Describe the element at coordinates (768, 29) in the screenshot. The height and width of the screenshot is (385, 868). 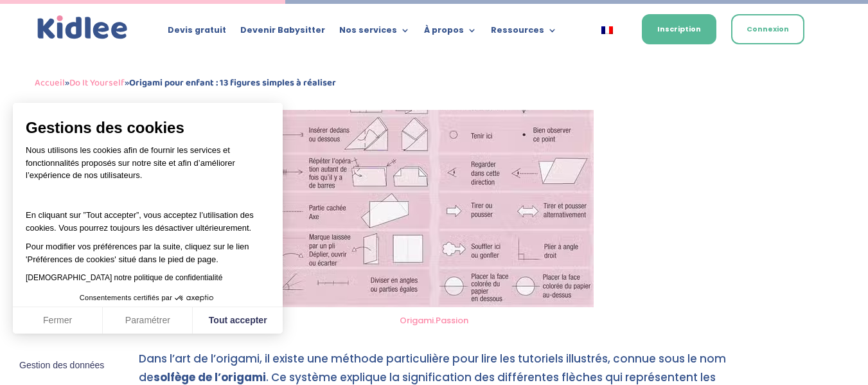
I see `a: Connexion` at that location.